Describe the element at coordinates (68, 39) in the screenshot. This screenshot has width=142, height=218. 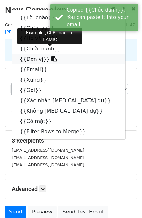
I see `a: {{Họ và tên}}` at that location.